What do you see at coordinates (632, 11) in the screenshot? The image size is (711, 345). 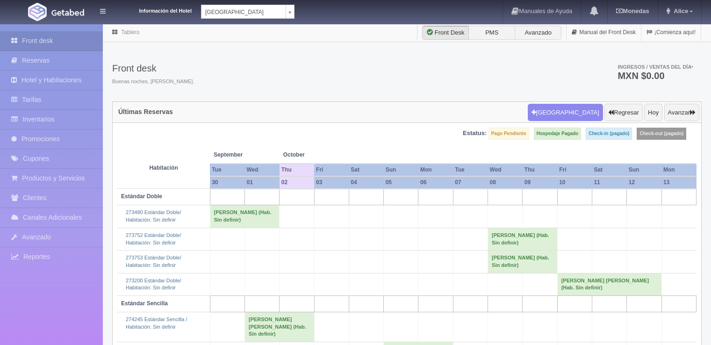 I see `b: Monedas` at bounding box center [632, 11].